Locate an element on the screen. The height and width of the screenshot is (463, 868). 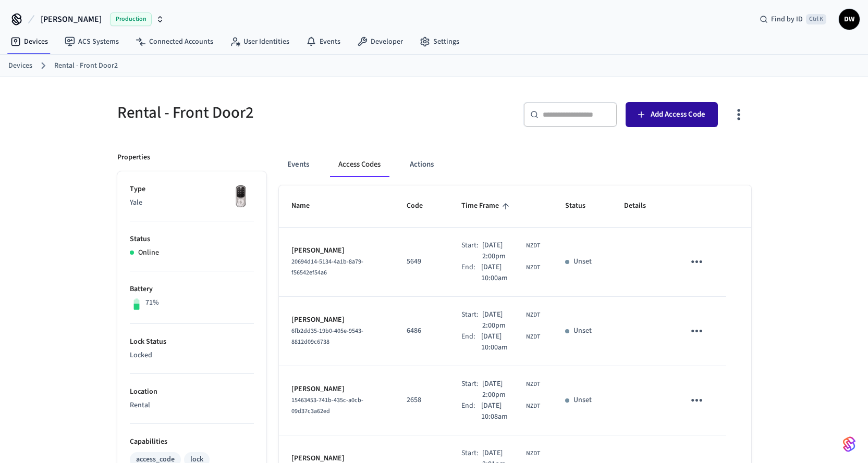
span: Production is located at coordinates (131, 19).